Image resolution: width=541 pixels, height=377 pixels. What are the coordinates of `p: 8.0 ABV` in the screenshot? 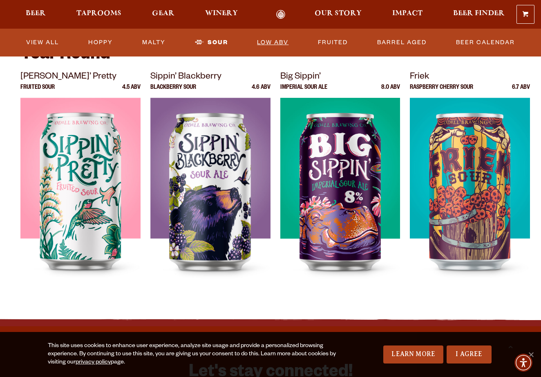 It's located at (391, 91).